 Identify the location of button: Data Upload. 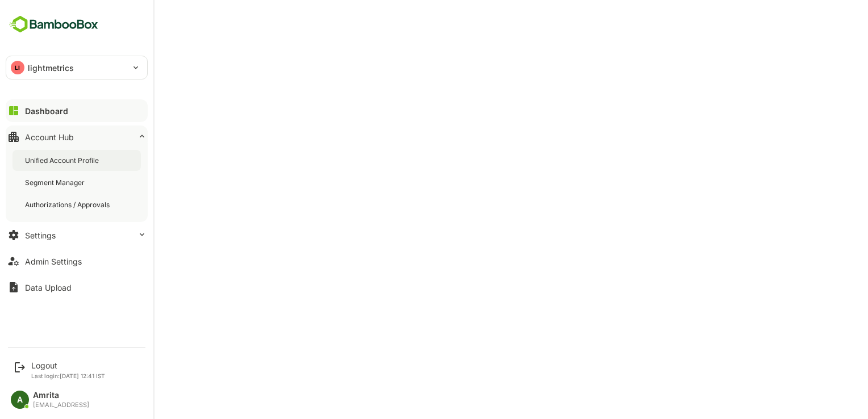
(77, 288).